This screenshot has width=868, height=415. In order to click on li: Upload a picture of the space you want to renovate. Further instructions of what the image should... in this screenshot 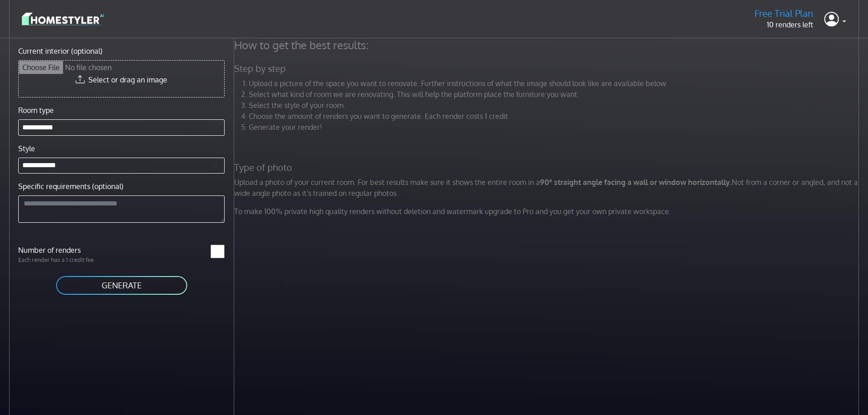, I will do `click(555, 83)`.